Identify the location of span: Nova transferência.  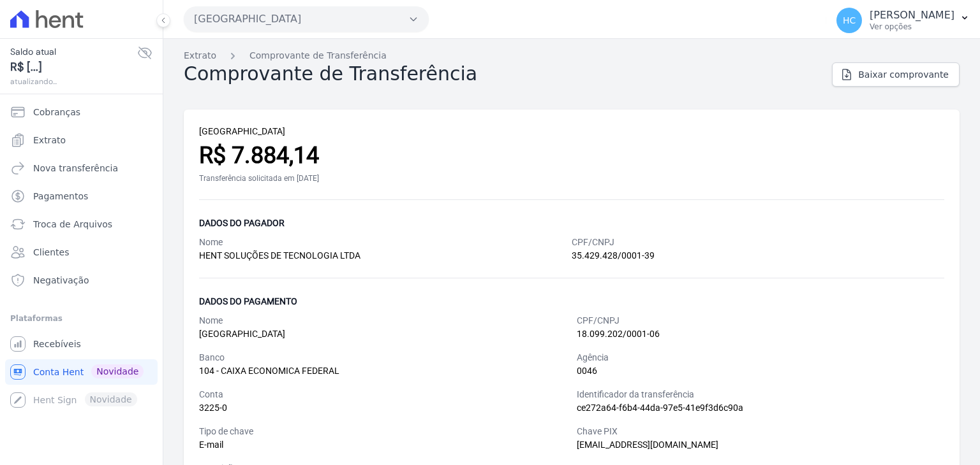
(75, 168).